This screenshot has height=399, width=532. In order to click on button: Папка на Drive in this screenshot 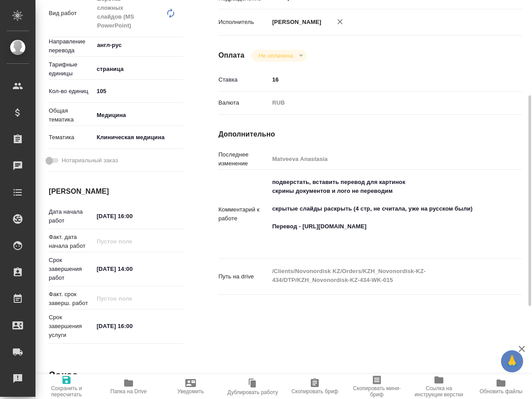, I will do `click(128, 387)`.